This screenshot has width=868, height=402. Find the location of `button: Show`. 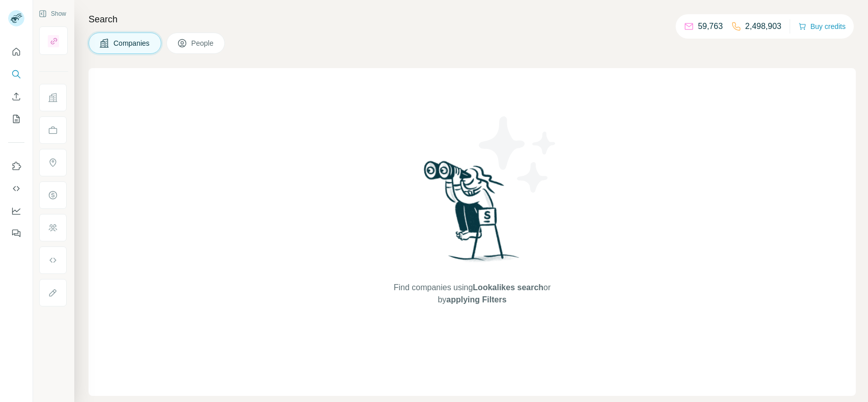

button: Show is located at coordinates (53, 14).